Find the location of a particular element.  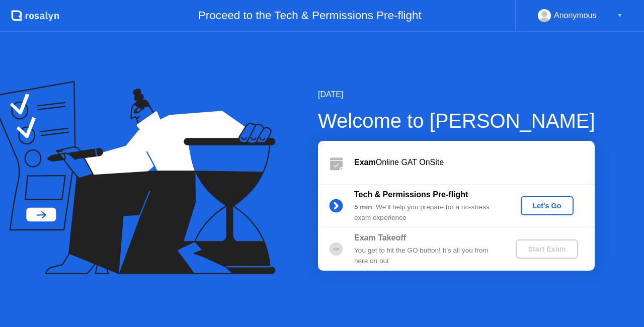

div: : We’ll help you prepare for a no-stress exam experience is located at coordinates (427, 212).